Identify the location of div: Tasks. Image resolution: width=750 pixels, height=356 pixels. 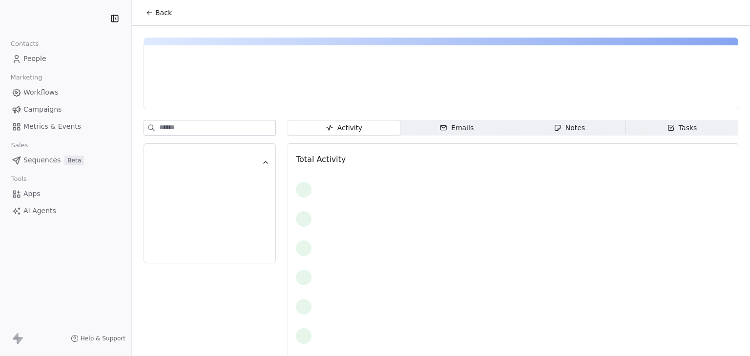
(682, 128).